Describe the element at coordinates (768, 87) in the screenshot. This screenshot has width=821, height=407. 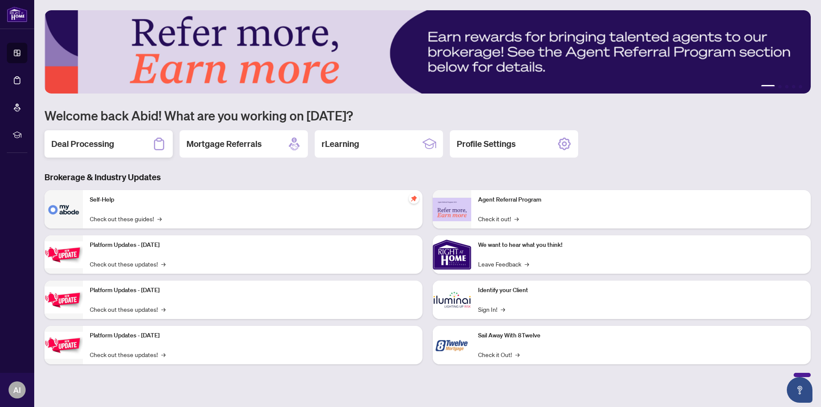
I see `button: 1` at that location.